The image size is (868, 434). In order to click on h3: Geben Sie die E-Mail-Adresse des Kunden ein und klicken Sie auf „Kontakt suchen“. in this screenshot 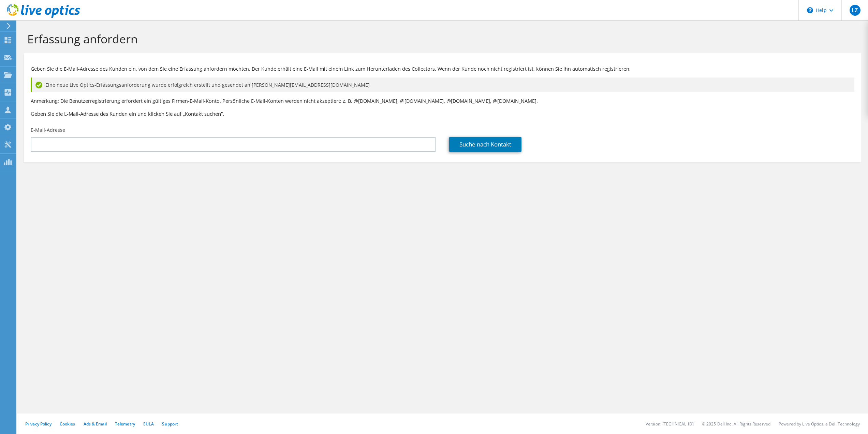, I will do `click(443, 113)`.